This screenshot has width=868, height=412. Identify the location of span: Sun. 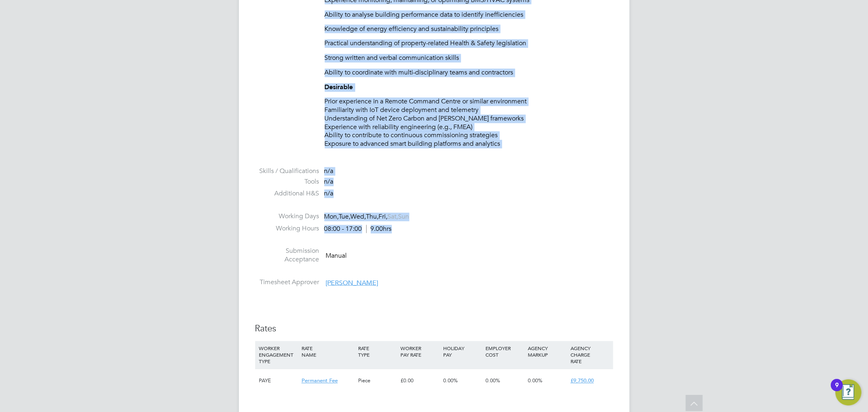
(404, 217).